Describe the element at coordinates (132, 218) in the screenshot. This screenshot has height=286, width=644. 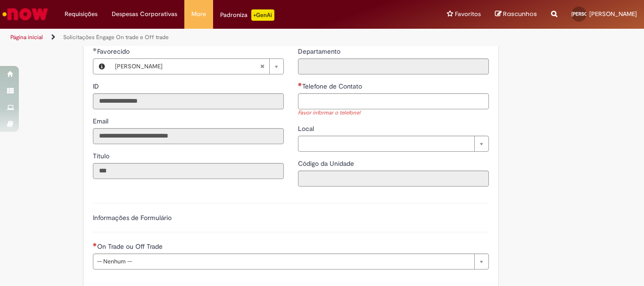
I see `label: Informações de Formulário` at that location.